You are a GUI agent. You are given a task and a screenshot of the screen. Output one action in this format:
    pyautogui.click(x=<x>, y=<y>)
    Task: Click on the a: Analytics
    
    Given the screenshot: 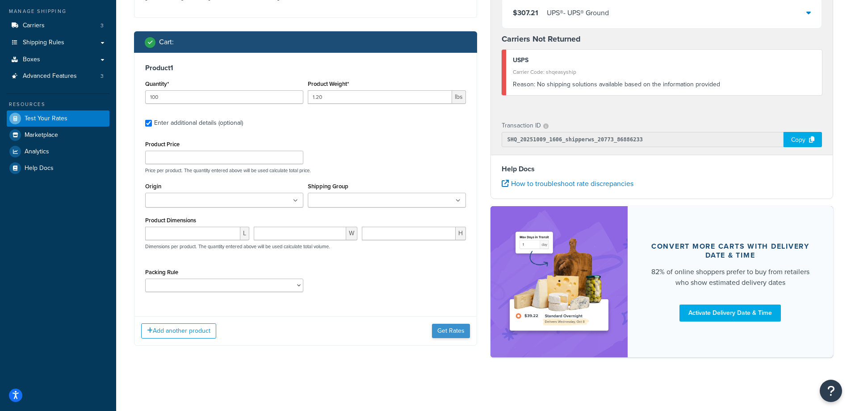 What is the action you would take?
    pyautogui.click(x=58, y=151)
    